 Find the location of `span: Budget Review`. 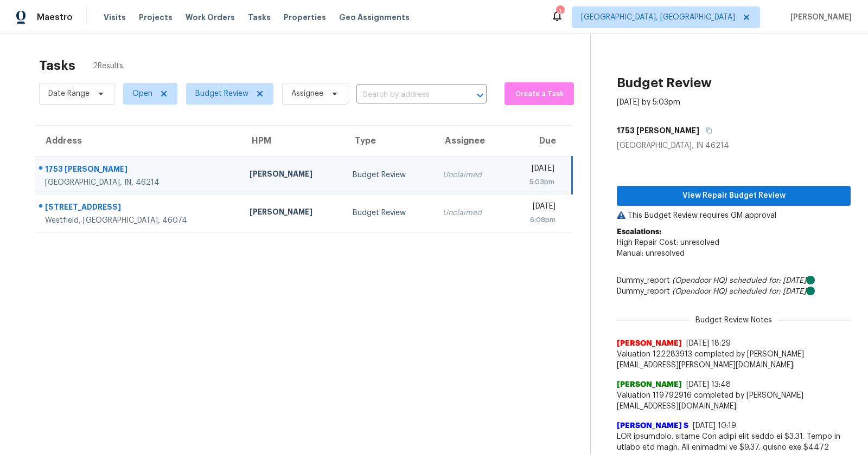

span: Budget Review is located at coordinates (222, 94).